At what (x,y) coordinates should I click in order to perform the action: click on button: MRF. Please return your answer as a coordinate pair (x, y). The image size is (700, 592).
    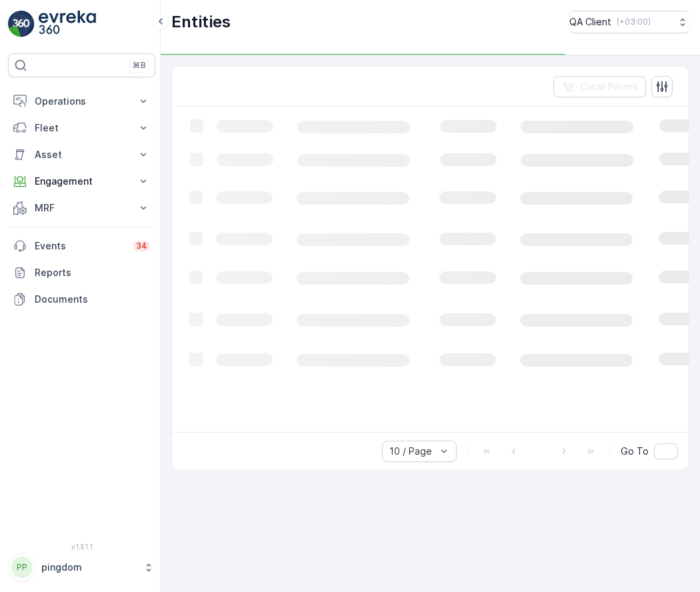
    Looking at the image, I should click on (81, 208).